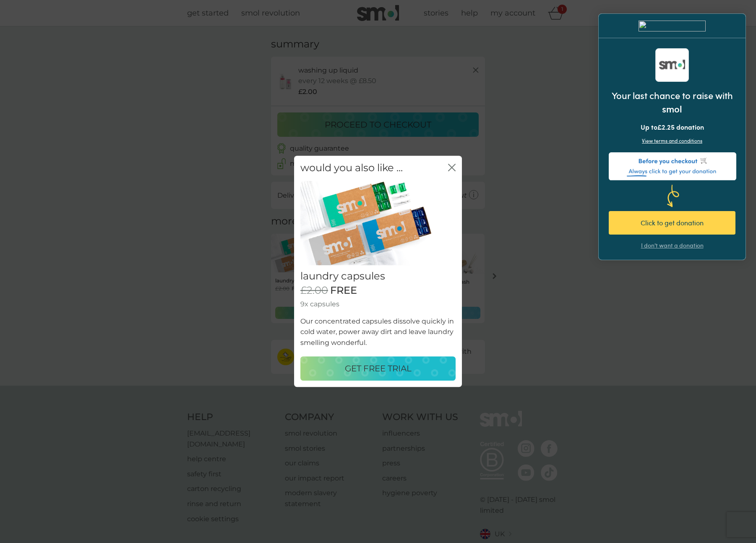 The width and height of the screenshot is (756, 543). What do you see at coordinates (343, 291) in the screenshot?
I see `span: FREE` at bounding box center [343, 291].